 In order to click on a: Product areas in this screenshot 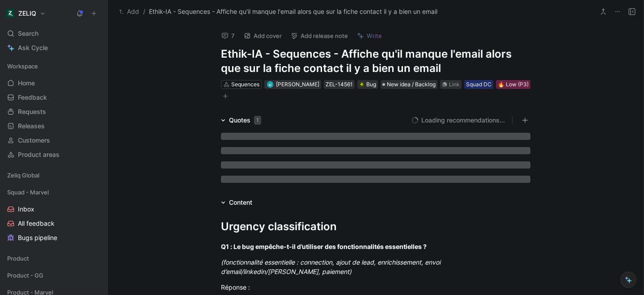, I will do `click(54, 154)`.